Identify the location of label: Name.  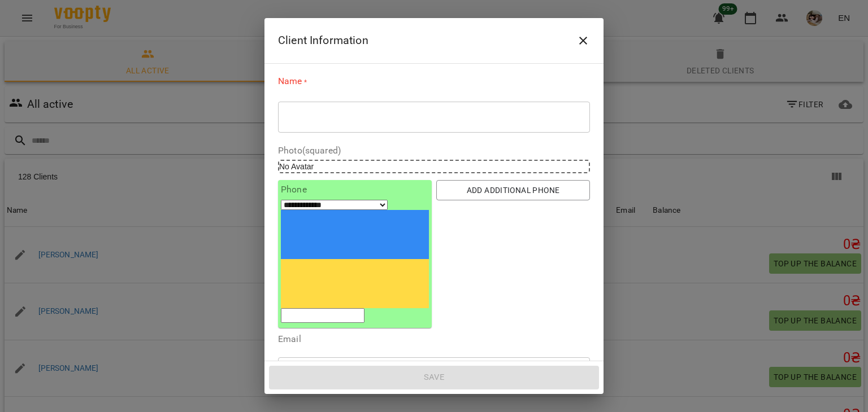
(434, 82).